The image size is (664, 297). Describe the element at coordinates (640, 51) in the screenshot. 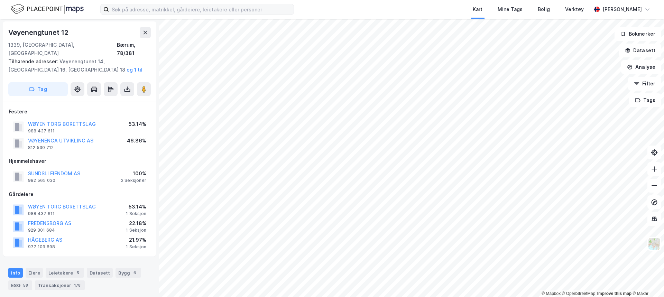

I see `button: Datasett` at that location.